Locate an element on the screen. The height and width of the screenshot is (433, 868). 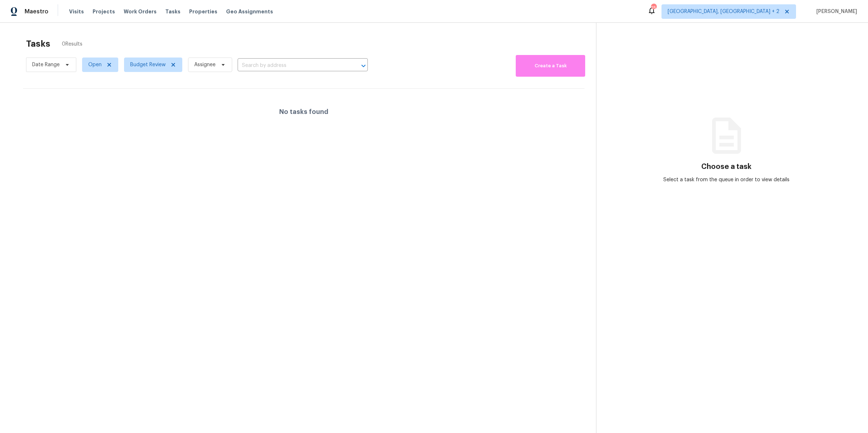
span: Geo Assignments is located at coordinates (250, 11).